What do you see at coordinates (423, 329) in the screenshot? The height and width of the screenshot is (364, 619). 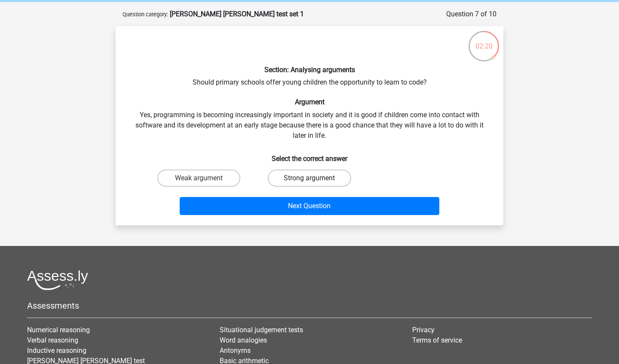 I see `a: Privacy` at bounding box center [423, 329].